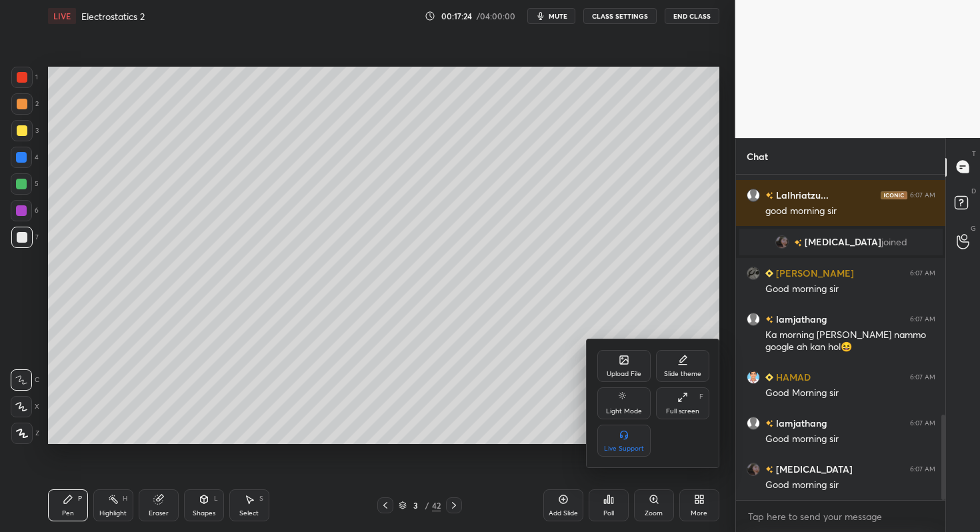 Image resolution: width=980 pixels, height=532 pixels. I want to click on div: Light Mode, so click(624, 411).